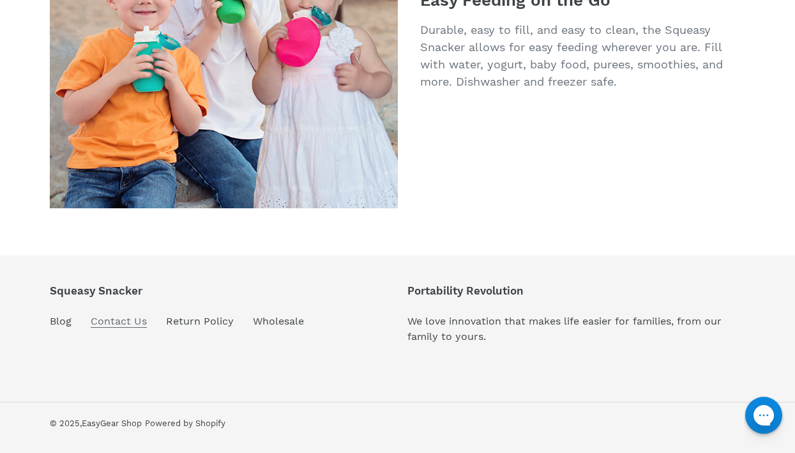 This screenshot has height=453, width=795. What do you see at coordinates (200, 321) in the screenshot?
I see `a: Return Policy` at bounding box center [200, 321].